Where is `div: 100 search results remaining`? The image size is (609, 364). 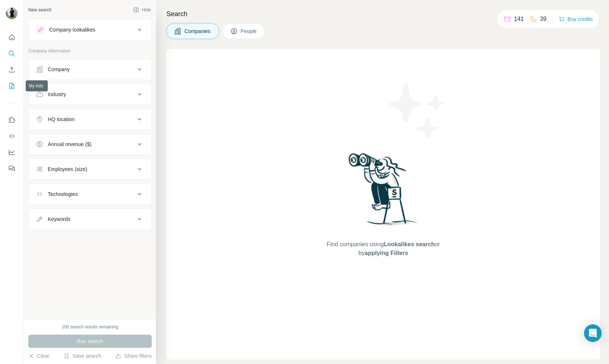
div: 100 search results remaining is located at coordinates (90, 327).